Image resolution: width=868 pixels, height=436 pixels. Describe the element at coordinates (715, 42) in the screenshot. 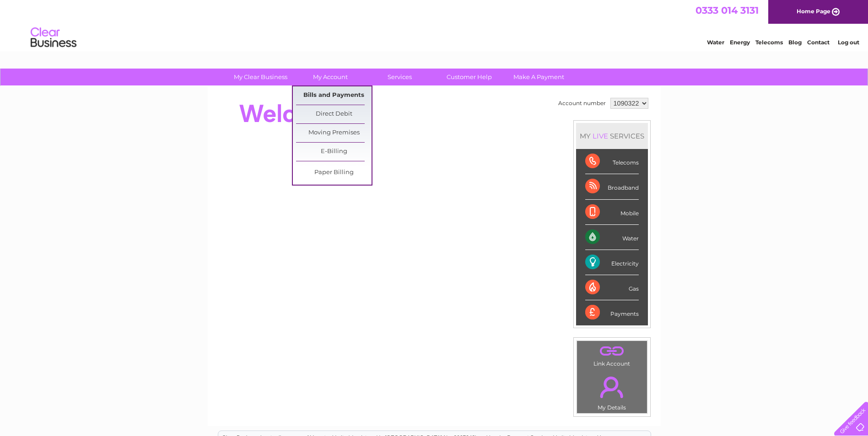

I see `a: Water` at that location.